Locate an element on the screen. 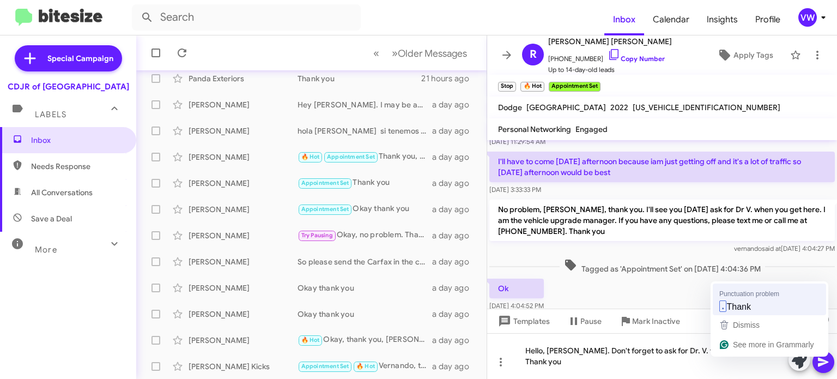 This screenshot has width=837, height=379. small: Stop is located at coordinates (507, 87).